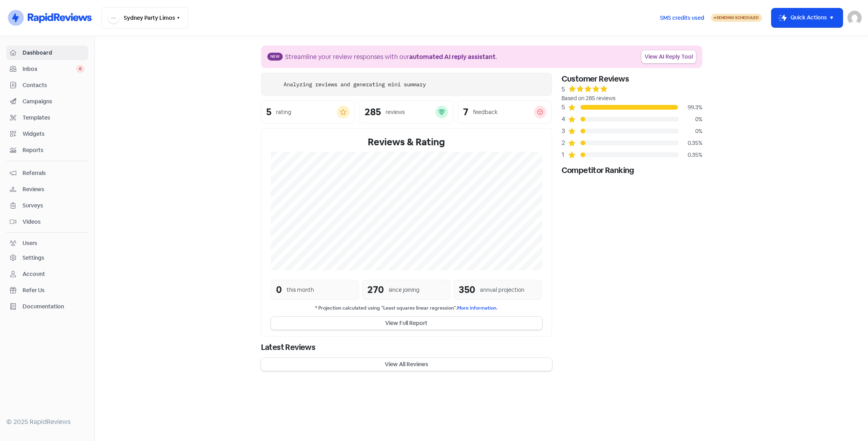  I want to click on img: User, so click(854, 18).